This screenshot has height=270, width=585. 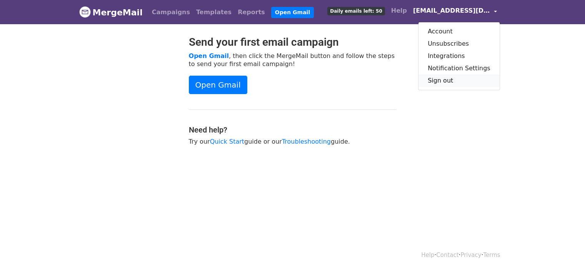 What do you see at coordinates (227, 142) in the screenshot?
I see `a: Quick Start` at bounding box center [227, 142].